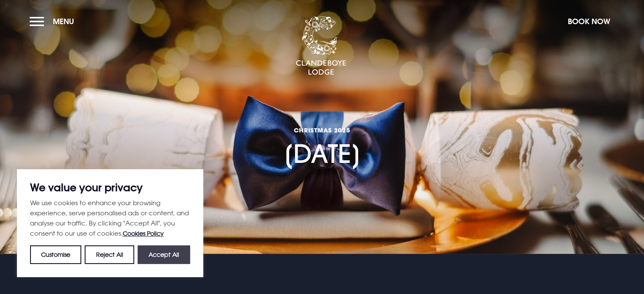  I want to click on button: Customise, so click(56, 255).